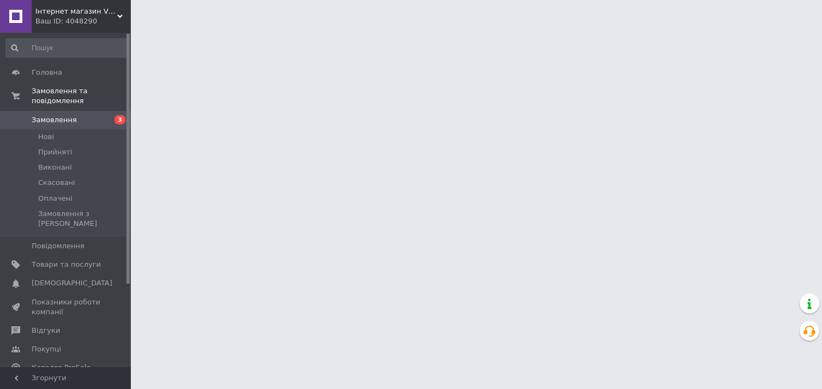  I want to click on span: Каталог ProSale, so click(61, 367).